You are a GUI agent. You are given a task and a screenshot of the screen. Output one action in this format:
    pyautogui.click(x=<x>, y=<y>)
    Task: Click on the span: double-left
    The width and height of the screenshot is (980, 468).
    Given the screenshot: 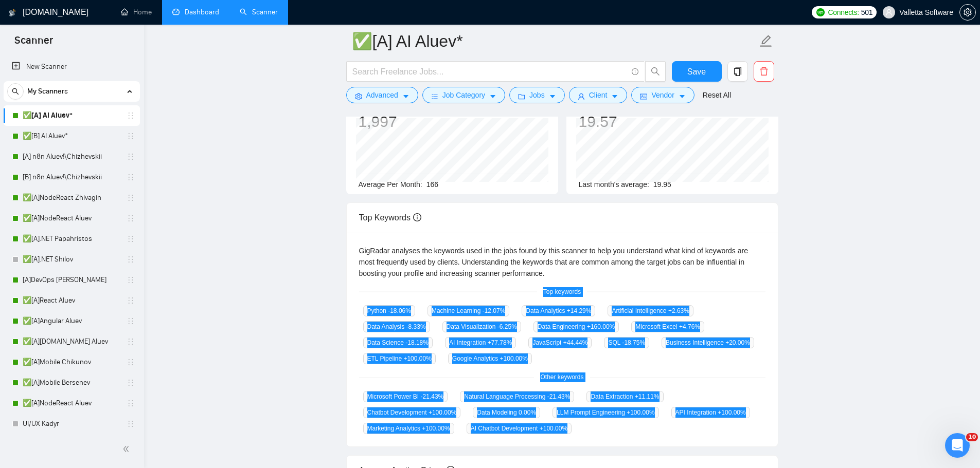 What is the action you would take?
    pyautogui.click(x=128, y=449)
    